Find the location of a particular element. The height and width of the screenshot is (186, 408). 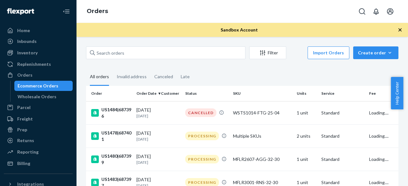

div: Home is located at coordinates (24, 31).